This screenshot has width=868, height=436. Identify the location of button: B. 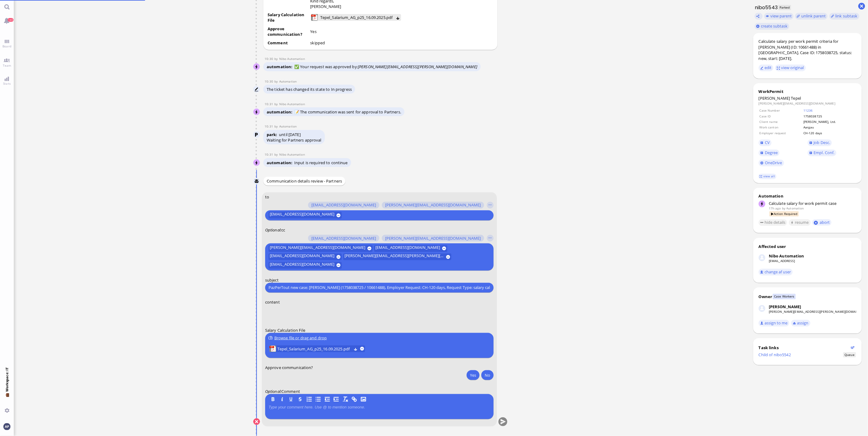
(273, 399).